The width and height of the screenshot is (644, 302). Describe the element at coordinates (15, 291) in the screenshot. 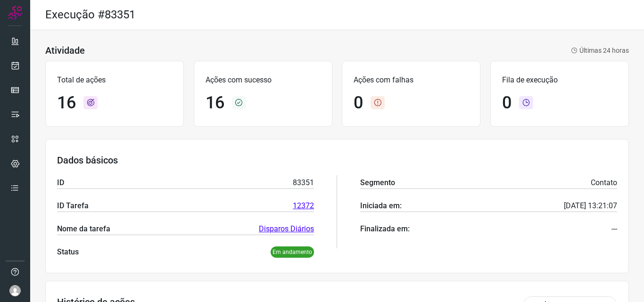

I see `img: avatar-user-boy.jpg` at that location.